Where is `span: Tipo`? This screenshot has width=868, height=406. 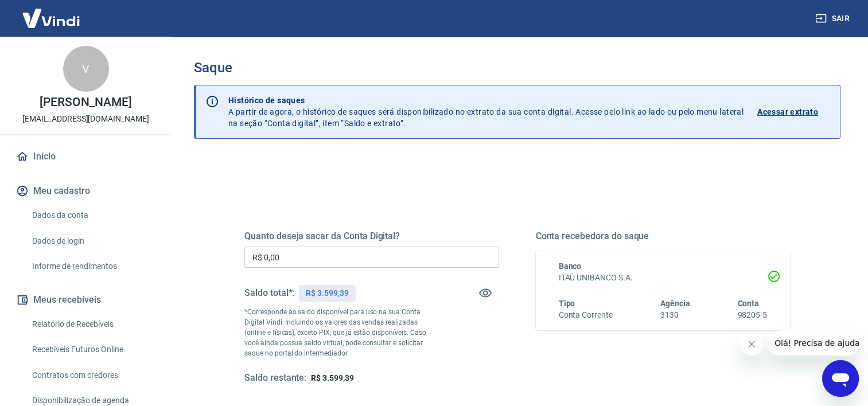 span: Tipo is located at coordinates (567, 303).